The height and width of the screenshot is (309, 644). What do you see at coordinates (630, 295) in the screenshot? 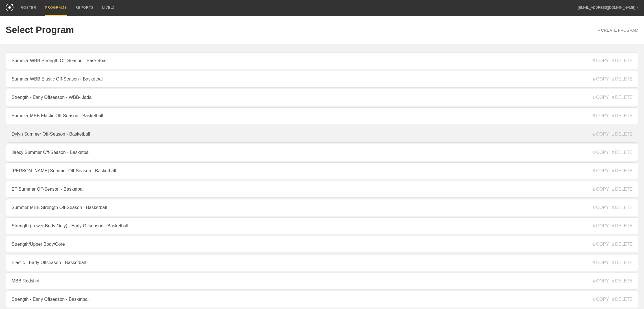
I see `div: Chat Widget` at bounding box center [630, 295].